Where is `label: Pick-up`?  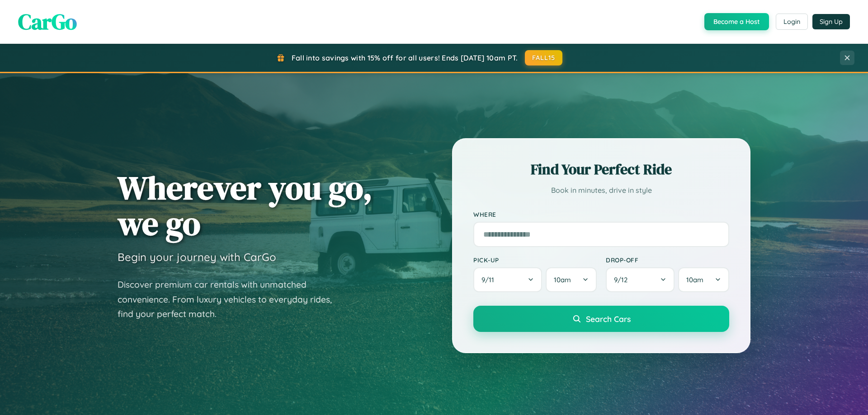 label: Pick-up is located at coordinates (535, 260).